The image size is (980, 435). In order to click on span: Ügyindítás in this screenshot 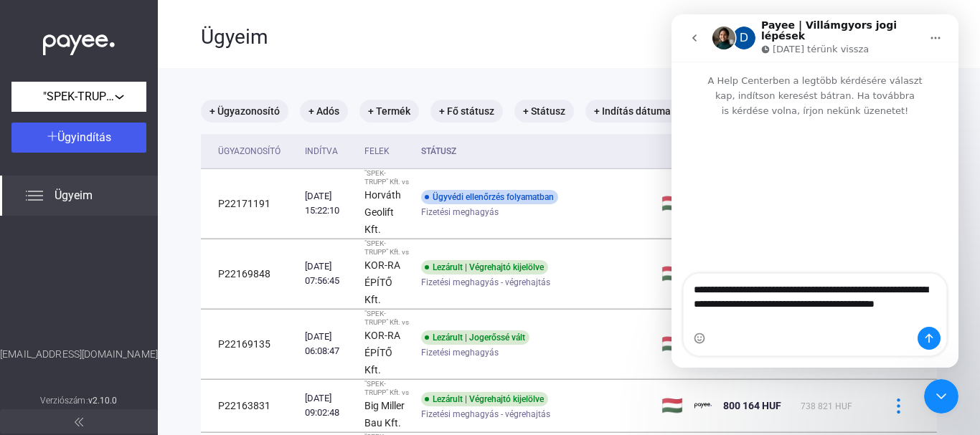, I will do `click(84, 137)`.